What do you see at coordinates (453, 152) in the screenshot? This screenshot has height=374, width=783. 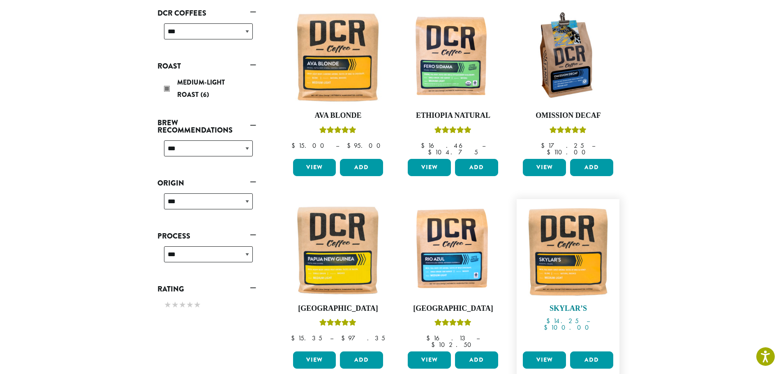 I see `bdi: 104.75` at bounding box center [453, 152].